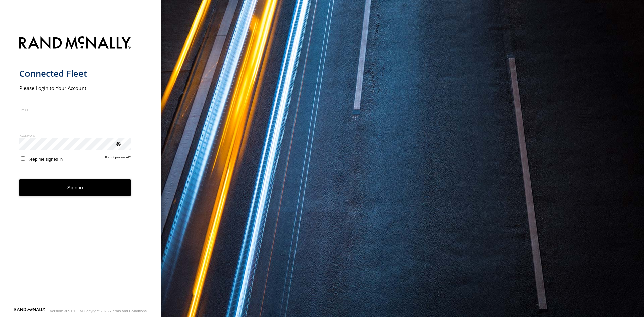 The height and width of the screenshot is (317, 644). What do you see at coordinates (75, 135) in the screenshot?
I see `label: Password` at bounding box center [75, 135].